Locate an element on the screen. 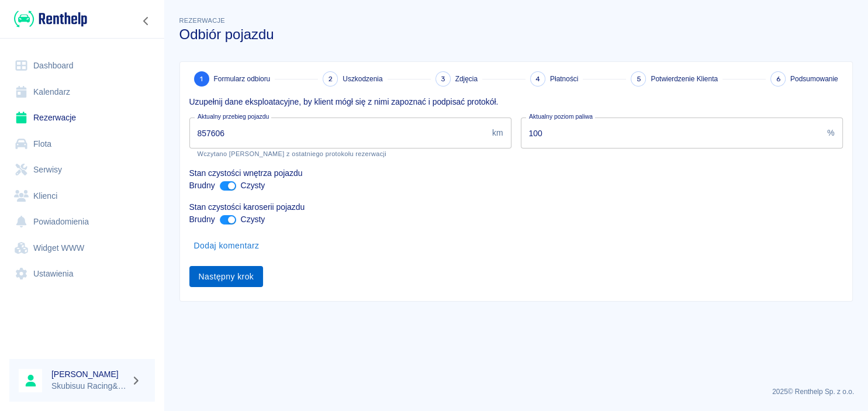 The width and height of the screenshot is (868, 411). button: Następny krok is located at coordinates (226, 276).